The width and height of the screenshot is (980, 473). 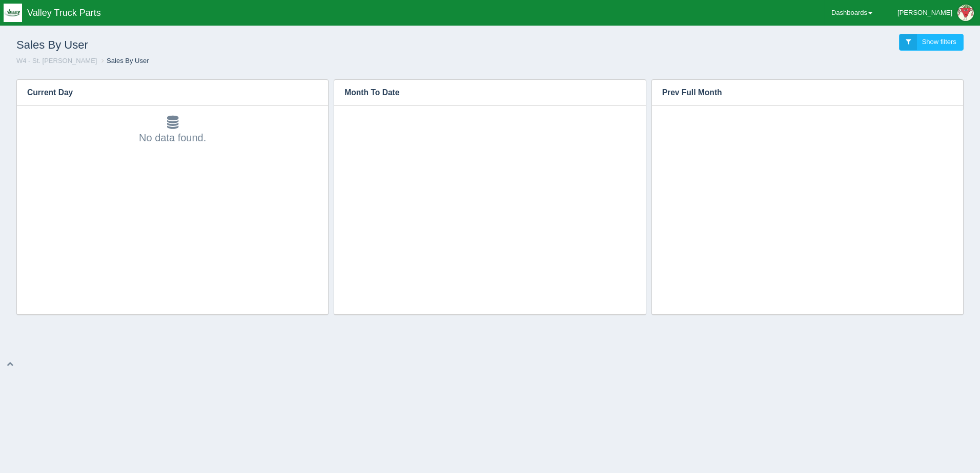 What do you see at coordinates (13, 13) in the screenshot?
I see `img: q1blfpkbivjhsugxdrfq.png` at bounding box center [13, 13].